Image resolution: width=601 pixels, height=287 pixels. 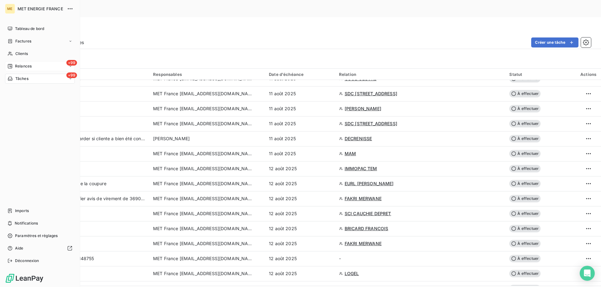 I want to click on span: Factures, so click(x=23, y=41).